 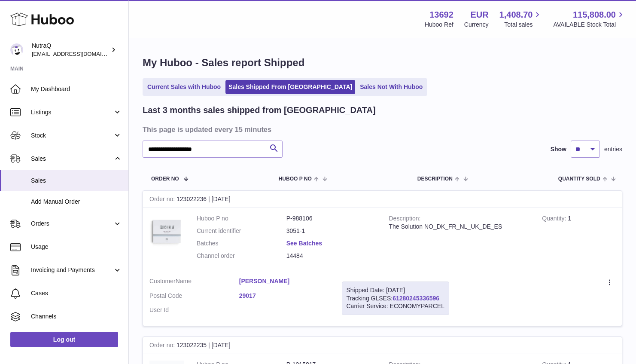 I want to click on a: Sales Not With Huboo, so click(x=391, y=86).